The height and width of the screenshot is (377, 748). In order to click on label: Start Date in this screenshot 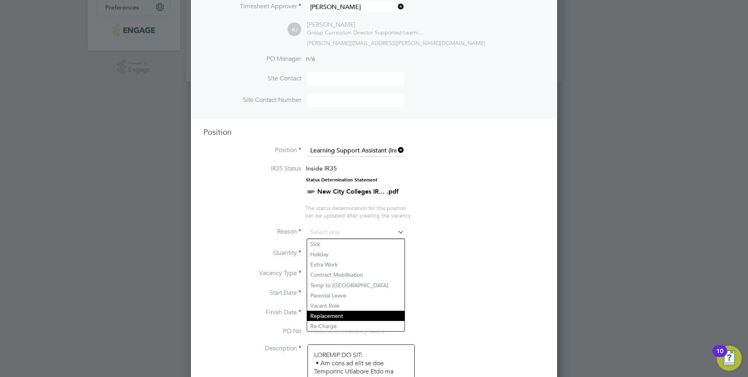, I will do `click(252, 292)`.